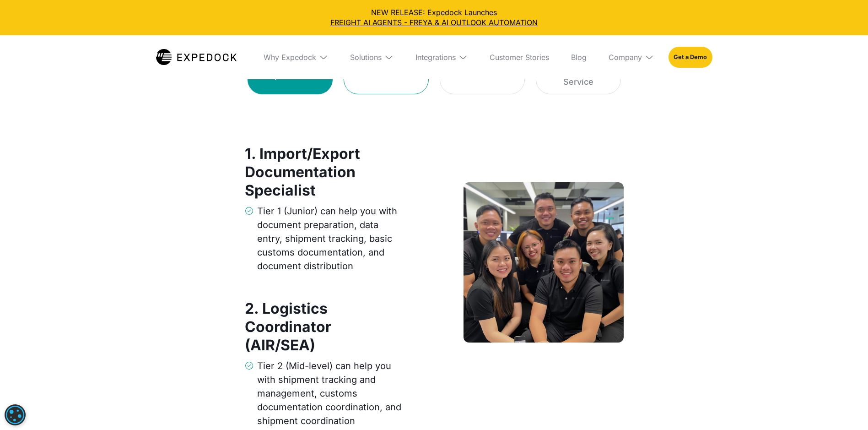  I want to click on div: Tier 1 (Junior) can help you with document preparation, data entry, shipment tracking, basic cust..., so click(331, 239).